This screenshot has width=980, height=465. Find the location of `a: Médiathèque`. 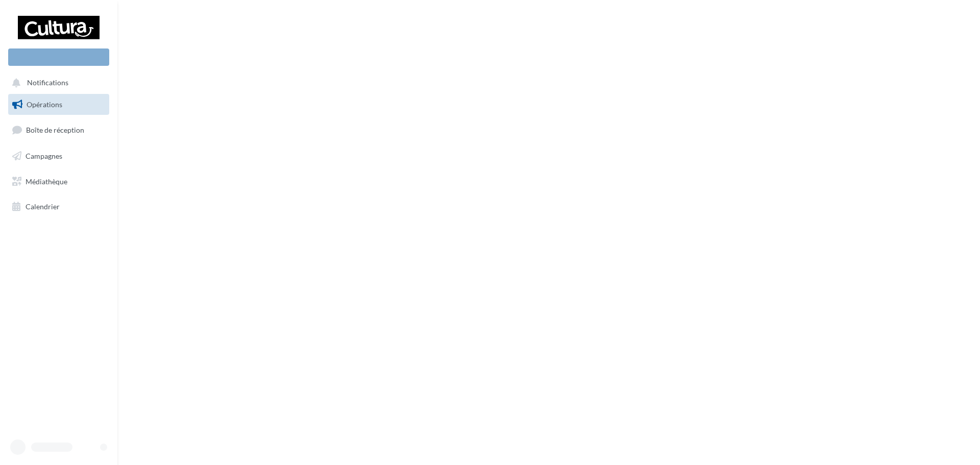

a: Médiathèque is located at coordinates (58, 182).